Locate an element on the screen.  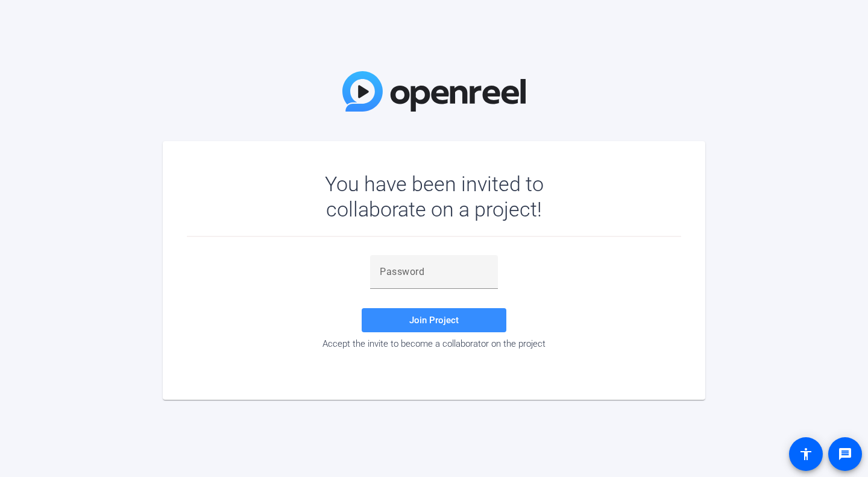
div: Accept the invite to become a collaborator on the project is located at coordinates (434, 344).